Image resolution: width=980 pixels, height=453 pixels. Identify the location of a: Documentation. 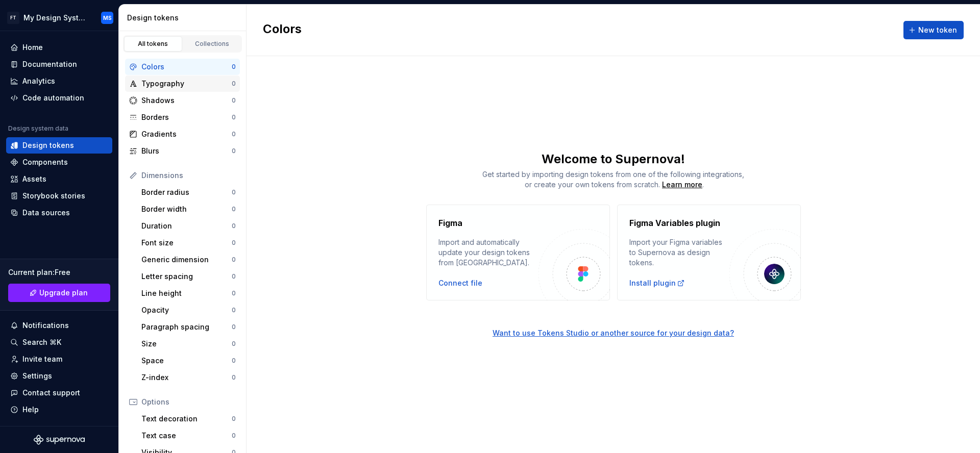
(59, 64).